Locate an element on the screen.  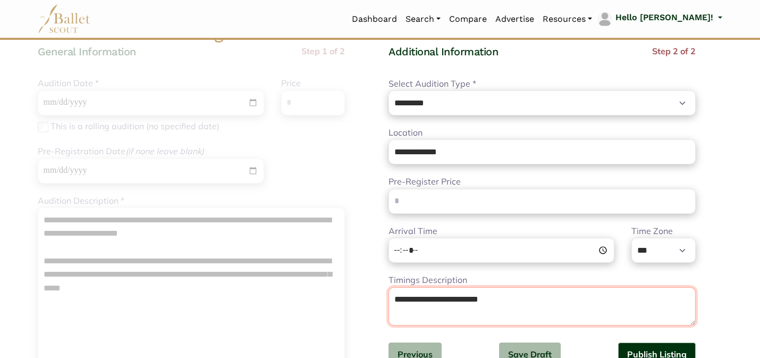
h4: Additional Information is located at coordinates (496, 52).